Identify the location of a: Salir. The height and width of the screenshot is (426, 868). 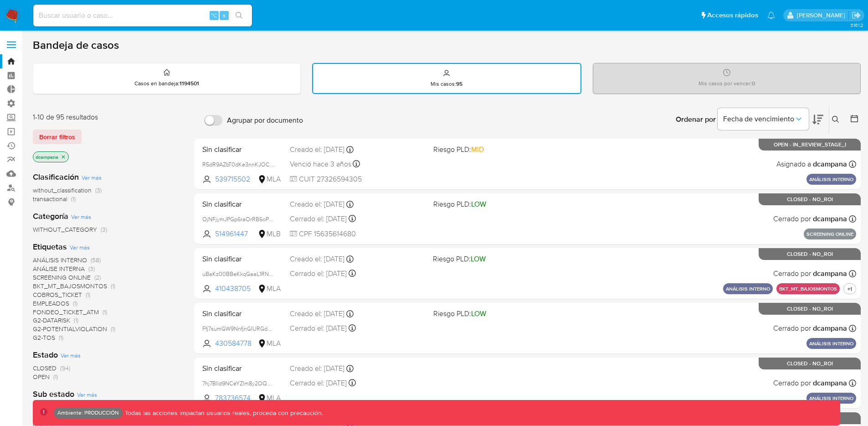
(856, 15).